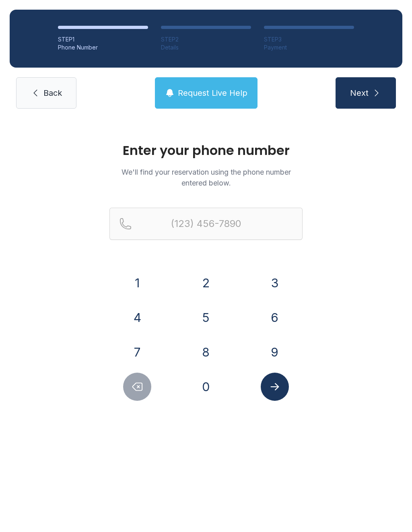 This screenshot has height=532, width=412. I want to click on div: STEP 3, so click(309, 40).